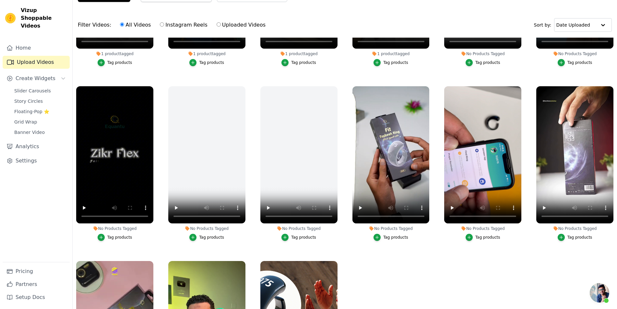 The height and width of the screenshot is (309, 617). Describe the element at coordinates (135, 25) in the screenshot. I see `label: All Videos` at that location.